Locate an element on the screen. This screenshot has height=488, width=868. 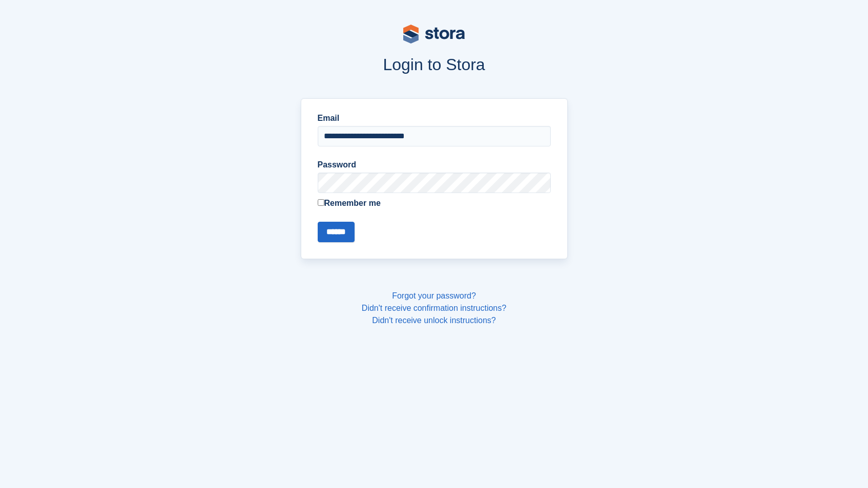
input: Remember me is located at coordinates (321, 202).